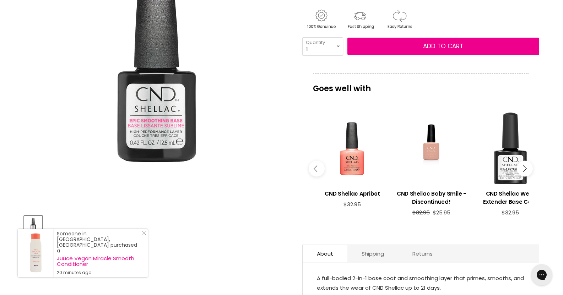 This screenshot has height=295, width=563. I want to click on img: returns.gif, so click(399, 19).